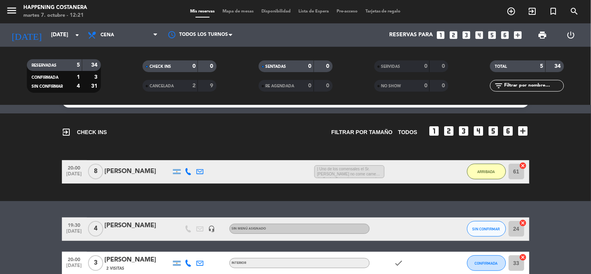 This screenshot has height=274, width=591. What do you see at coordinates (238, 11) in the screenshot?
I see `span: Mapa de mesas` at bounding box center [238, 11].